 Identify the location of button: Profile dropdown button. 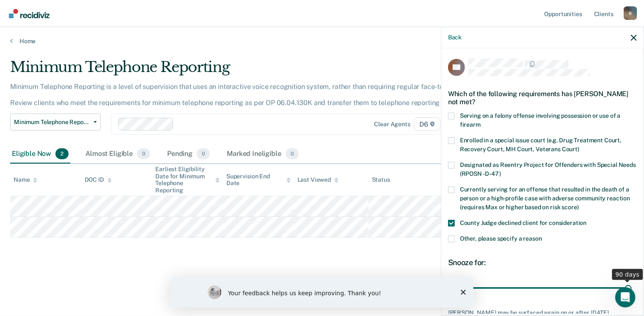
(630, 13).